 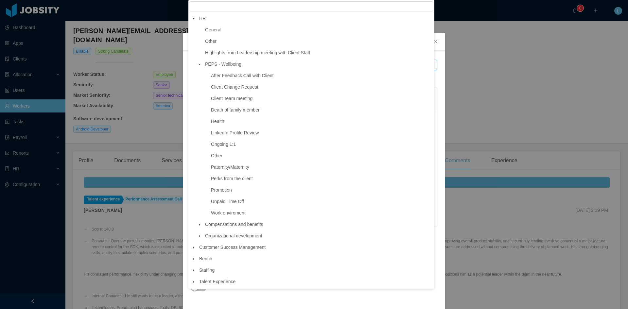 What do you see at coordinates (435, 42) in the screenshot?
I see `button: Close` at bounding box center [435, 42].